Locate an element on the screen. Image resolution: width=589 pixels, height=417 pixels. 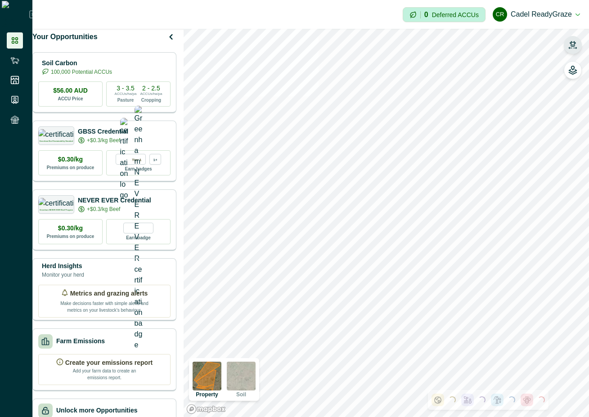
img: soil preview is located at coordinates (241, 376).